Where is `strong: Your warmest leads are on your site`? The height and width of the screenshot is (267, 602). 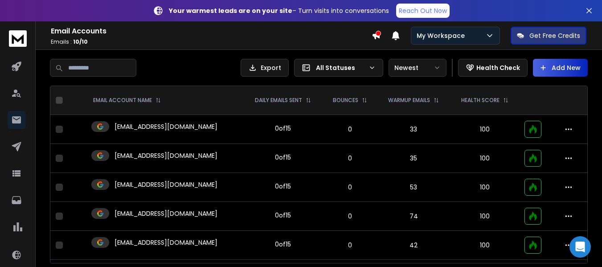
strong: Your warmest leads are on your site is located at coordinates (230, 11).